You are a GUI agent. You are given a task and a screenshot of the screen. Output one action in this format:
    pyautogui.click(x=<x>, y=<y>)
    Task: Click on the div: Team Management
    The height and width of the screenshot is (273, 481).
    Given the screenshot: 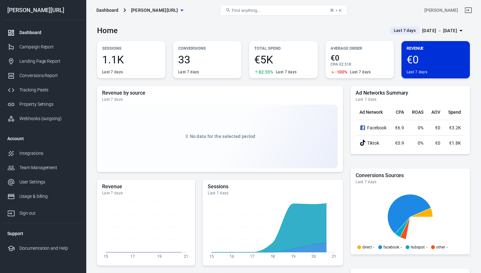 What is the action you would take?
    pyautogui.click(x=49, y=167)
    